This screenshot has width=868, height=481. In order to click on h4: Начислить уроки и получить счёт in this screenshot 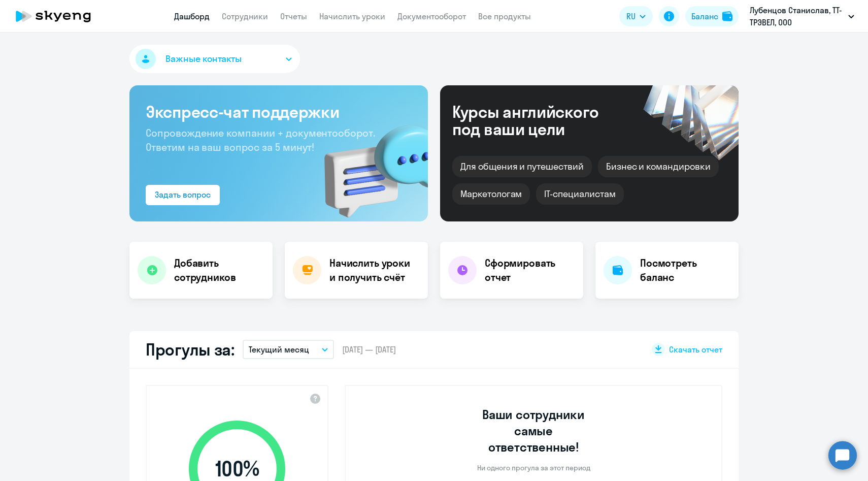, I will do `click(373, 270)`.